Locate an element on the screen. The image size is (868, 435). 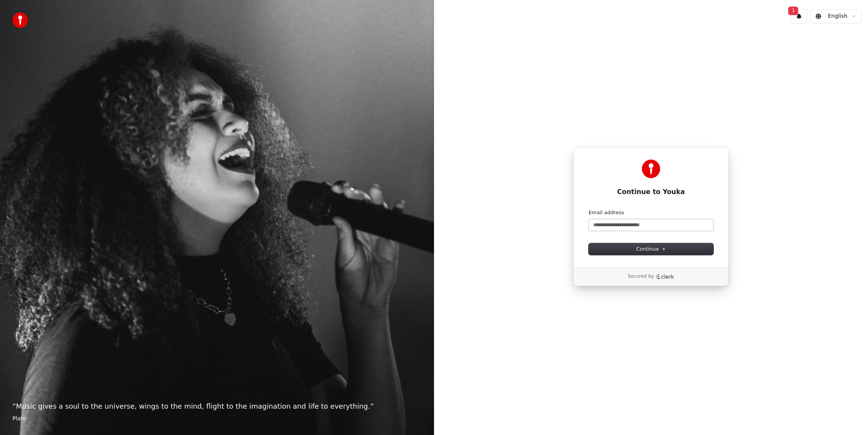
label: Email address is located at coordinates (606, 213).